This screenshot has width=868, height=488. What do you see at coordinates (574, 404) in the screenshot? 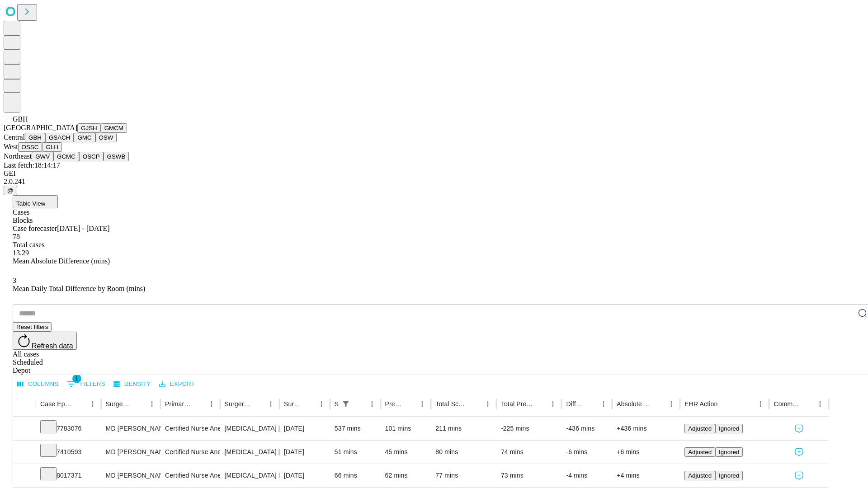
I see `div: Difference` at bounding box center [574, 404].